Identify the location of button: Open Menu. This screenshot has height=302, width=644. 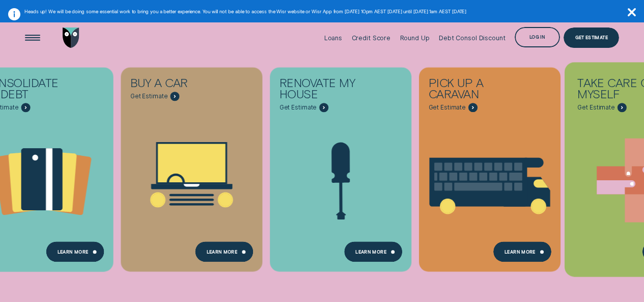
(32, 38).